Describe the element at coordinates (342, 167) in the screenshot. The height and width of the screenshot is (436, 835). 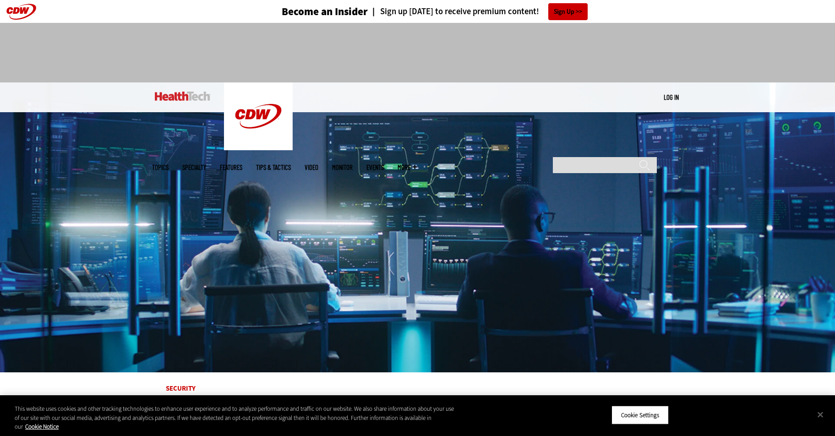
I see `a: MonITor` at that location.